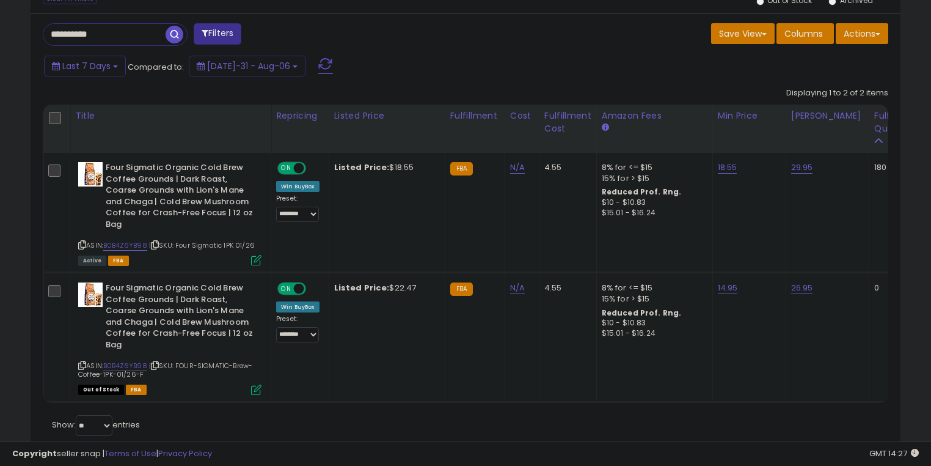 The image size is (931, 466). I want to click on a: Privacy Policy, so click(185, 453).